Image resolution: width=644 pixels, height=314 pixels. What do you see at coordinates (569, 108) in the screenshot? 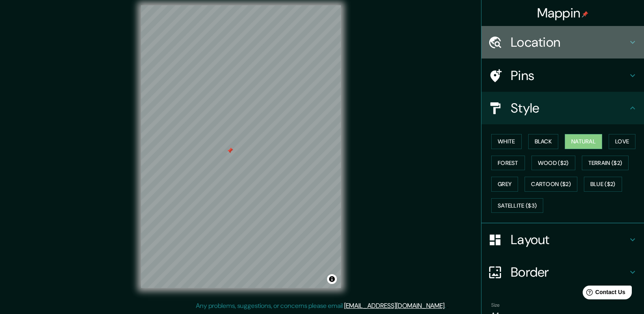
I see `h4: Style` at bounding box center [569, 108].